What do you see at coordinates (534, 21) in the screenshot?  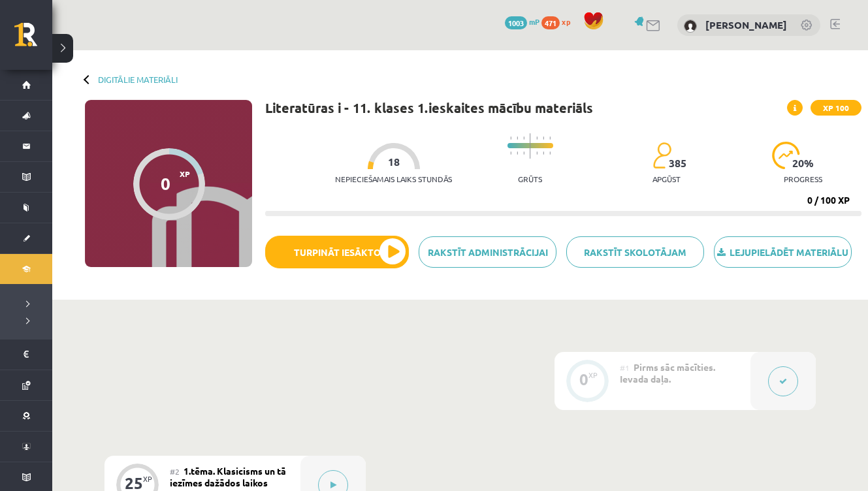 I see `span: mP` at bounding box center [534, 21].